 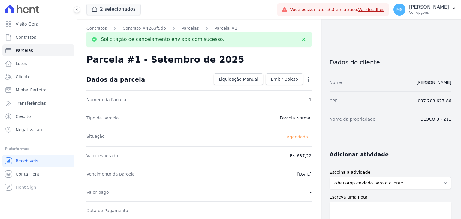 What do you see at coordinates (111, 174) in the screenshot?
I see `dt: Vencimento da parcela` at bounding box center [111, 174].